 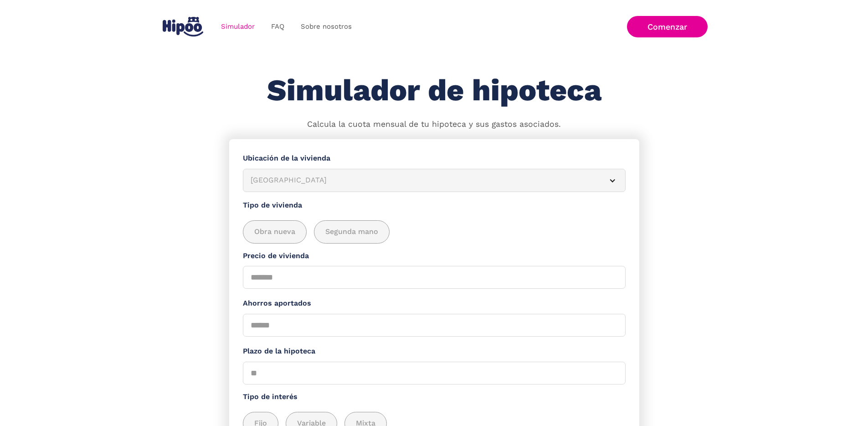 What do you see at coordinates (434, 303) in the screenshot?
I see `label: Ahorros aportados` at bounding box center [434, 303].